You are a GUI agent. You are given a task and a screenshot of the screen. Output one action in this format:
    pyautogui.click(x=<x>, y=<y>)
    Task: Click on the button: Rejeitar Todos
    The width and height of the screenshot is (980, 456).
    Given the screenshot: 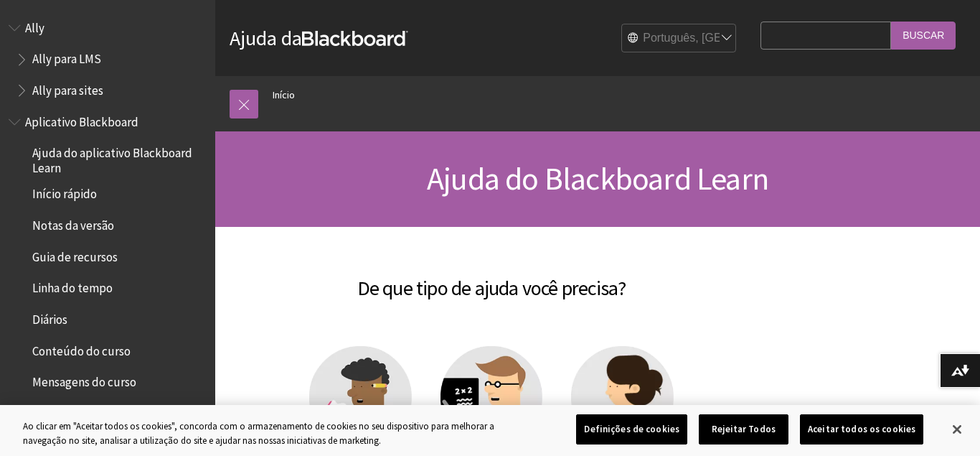 What is the action you would take?
    pyautogui.click(x=743, y=429)
    